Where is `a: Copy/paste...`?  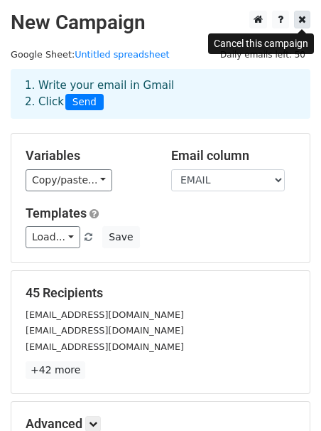 a: Copy/paste... is located at coordinates (69, 180).